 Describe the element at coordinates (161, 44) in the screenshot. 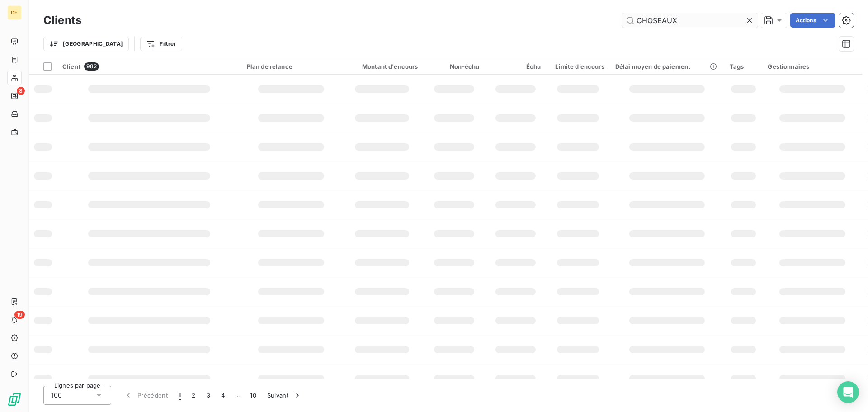

I see `button: Filtrer` at that location.